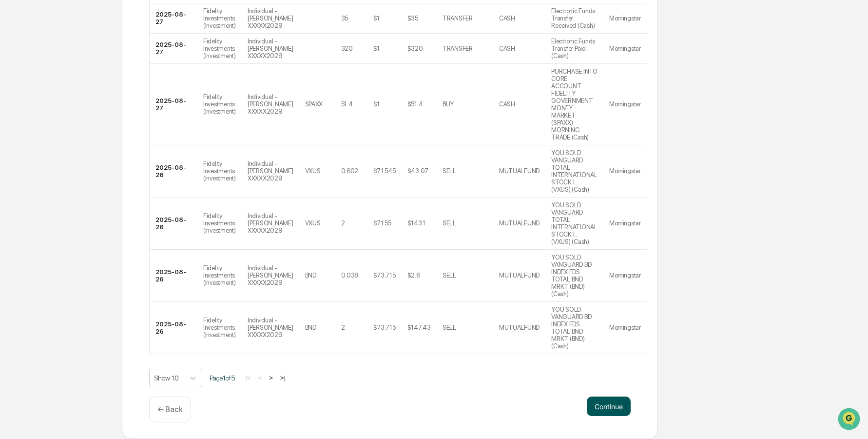 Image resolution: width=868 pixels, height=439 pixels. Describe the element at coordinates (418, 171) in the screenshot. I see `div: $43.07` at that location.